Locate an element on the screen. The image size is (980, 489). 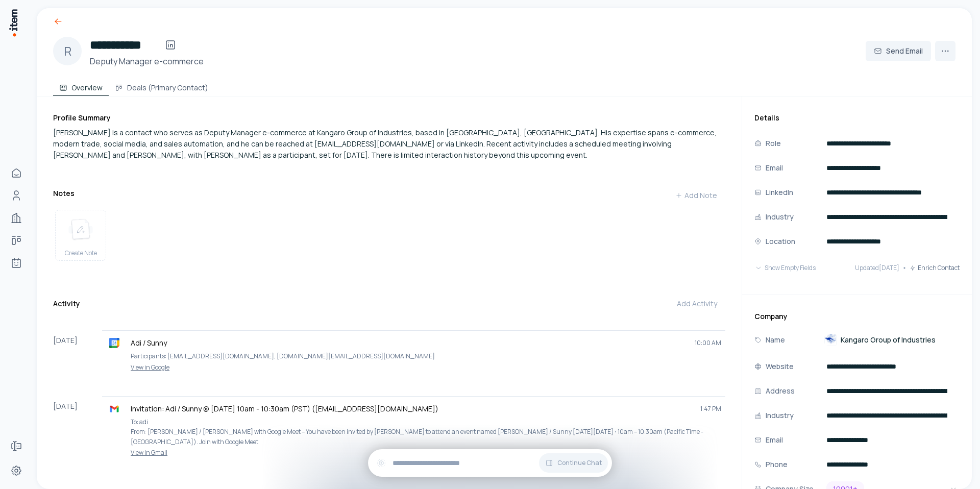
button: Add Activity is located at coordinates (696, 304).